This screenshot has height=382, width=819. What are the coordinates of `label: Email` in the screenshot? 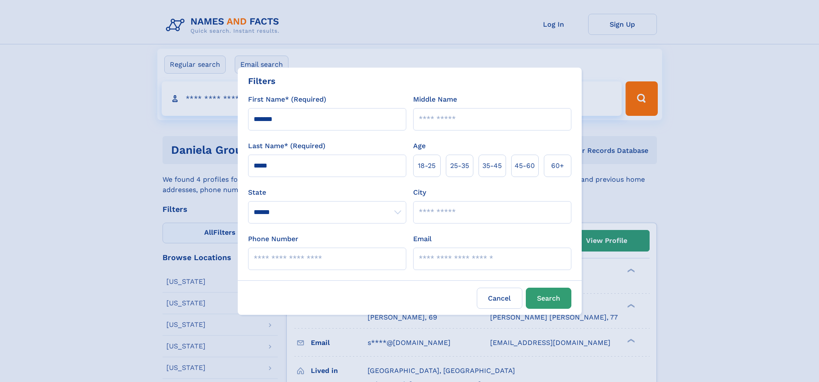 It's located at (422, 239).